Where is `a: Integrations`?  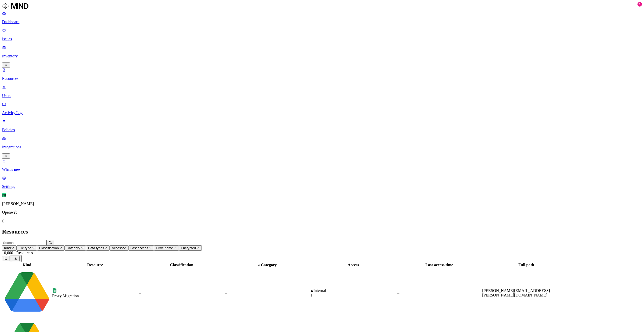
a: Integrations is located at coordinates (322, 147).